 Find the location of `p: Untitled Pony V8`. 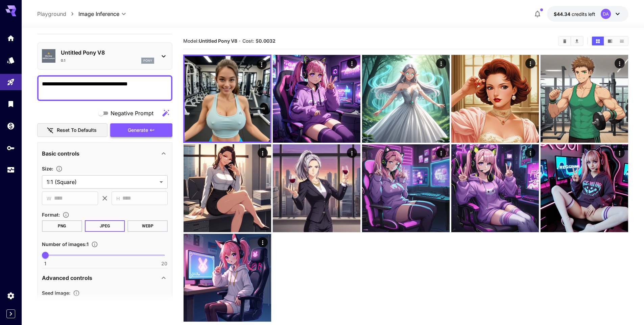

p: Untitled Pony V8 is located at coordinates (107, 52).